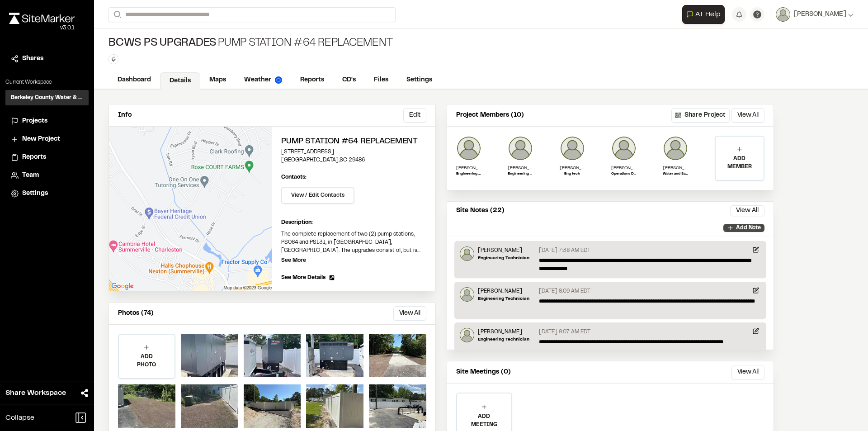 The image size is (868, 431). Describe the element at coordinates (47, 176) in the screenshot. I see `a: Team` at that location.